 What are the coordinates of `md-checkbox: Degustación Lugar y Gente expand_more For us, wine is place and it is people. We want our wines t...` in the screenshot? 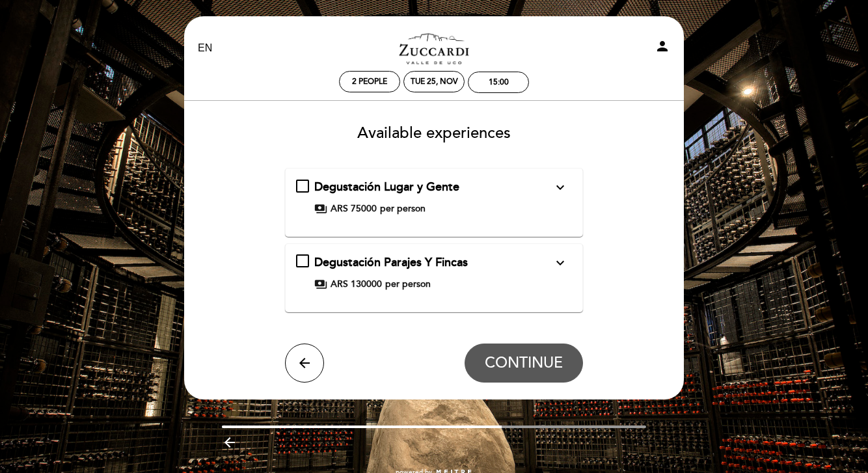 It's located at (434, 197).